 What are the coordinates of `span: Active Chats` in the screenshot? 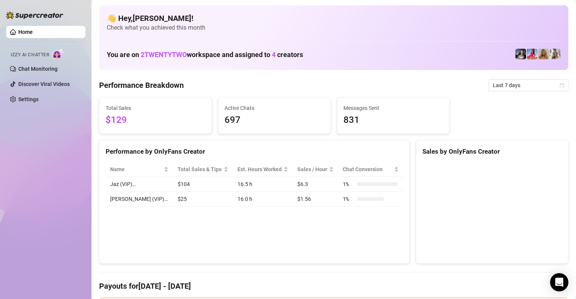 It's located at (274, 108).